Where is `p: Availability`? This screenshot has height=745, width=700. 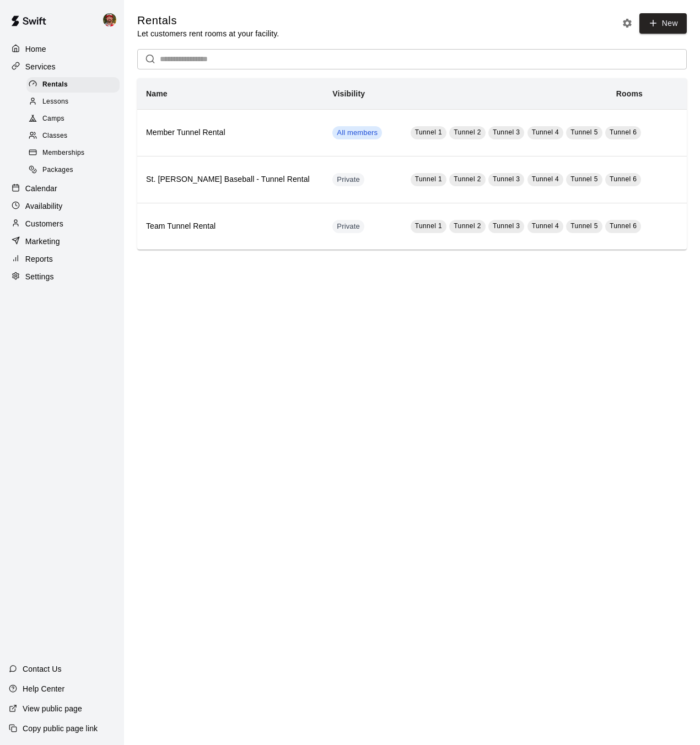 p: Availability is located at coordinates (44, 206).